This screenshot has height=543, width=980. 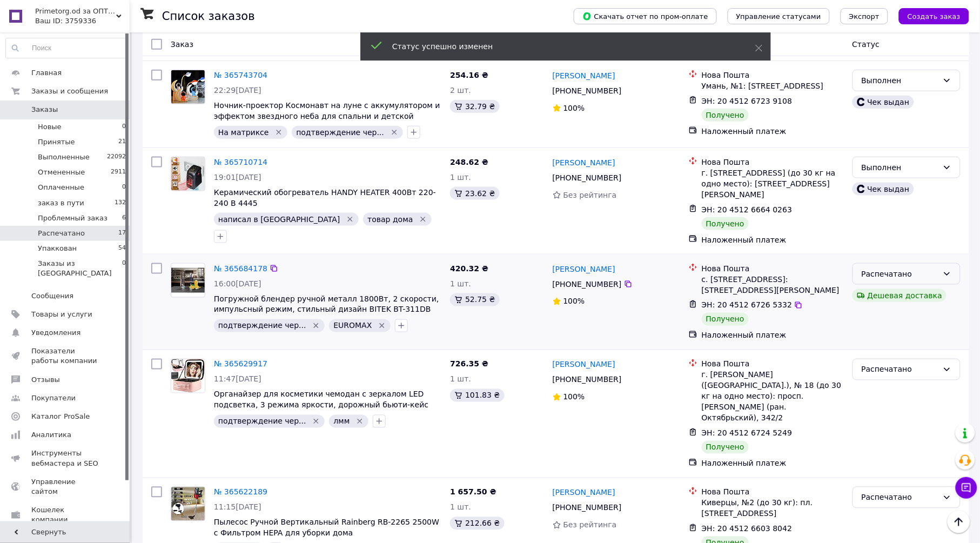 I want to click on span: 2 шт., so click(x=460, y=91).